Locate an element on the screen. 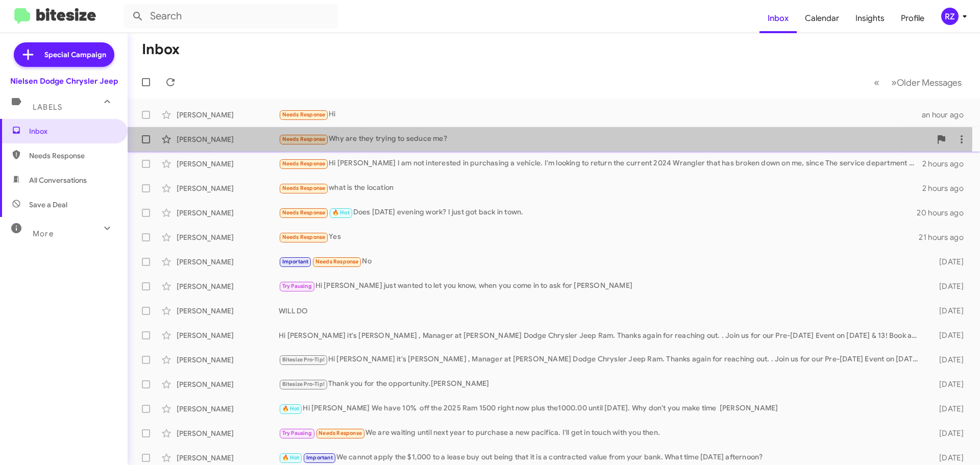 This screenshot has height=465, width=980. span: Special Campaign is located at coordinates (75, 54).